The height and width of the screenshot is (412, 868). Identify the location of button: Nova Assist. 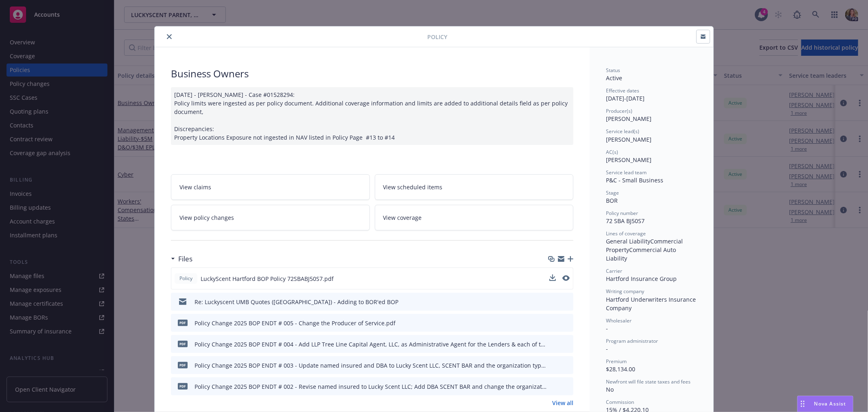
(826, 404).